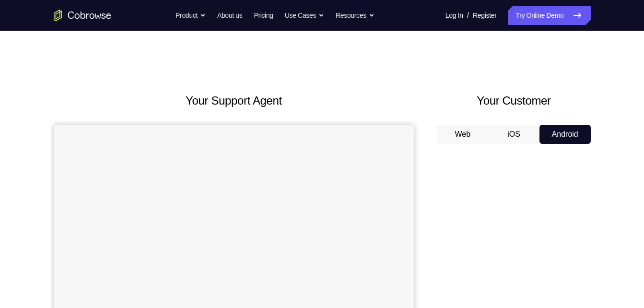 The height and width of the screenshot is (308, 644). Describe the element at coordinates (454, 16) in the screenshot. I see `a: Log In` at that location.